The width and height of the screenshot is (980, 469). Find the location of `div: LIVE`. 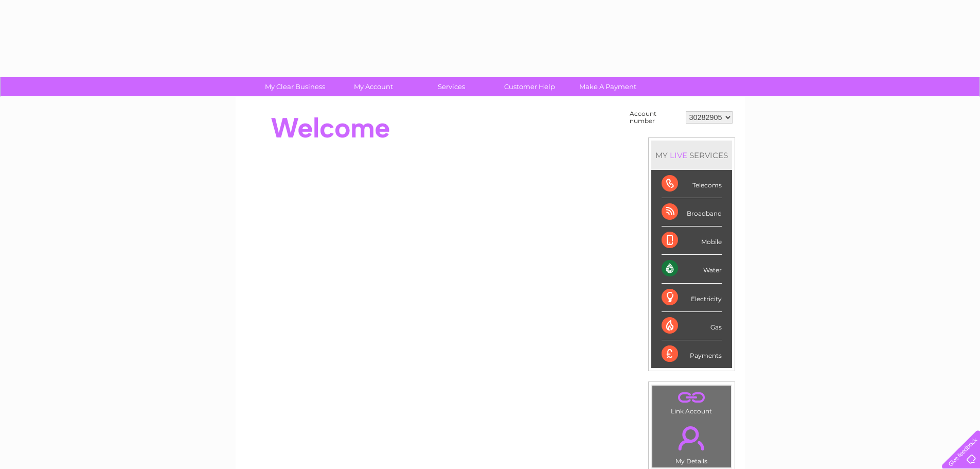

div: LIVE is located at coordinates (679, 155).